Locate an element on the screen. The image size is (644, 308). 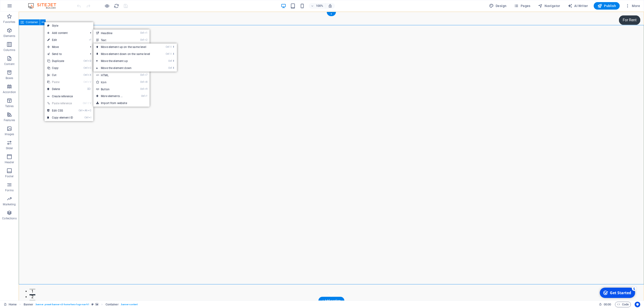
i: On resize automatically adjust zoom level to fit chosen device. is located at coordinates (330, 6).